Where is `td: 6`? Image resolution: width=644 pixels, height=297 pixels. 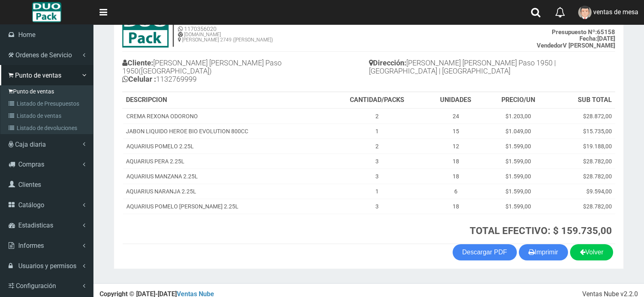
td: 6 is located at coordinates (456, 191).